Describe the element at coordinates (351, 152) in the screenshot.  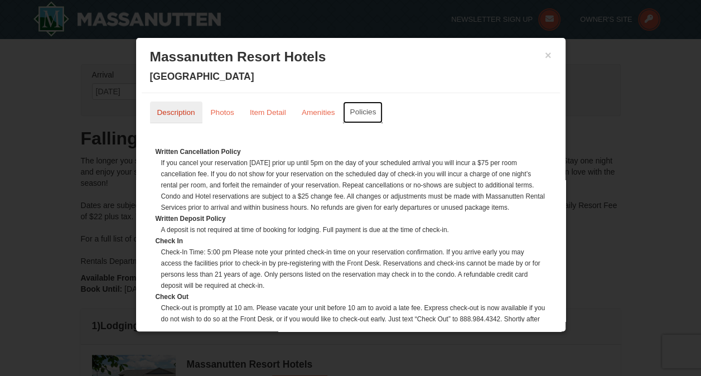
I see `dt: Written Cancellation Policy` at that location.